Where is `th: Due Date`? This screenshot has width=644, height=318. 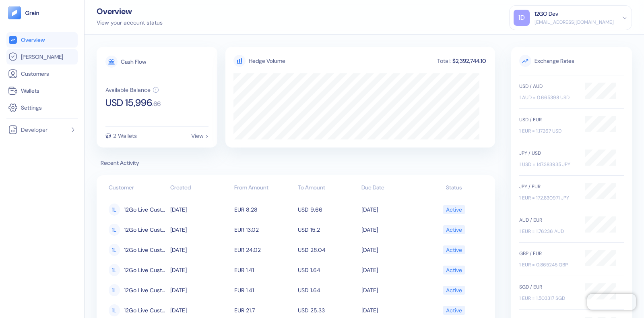 th: Due Date is located at coordinates (391, 188).